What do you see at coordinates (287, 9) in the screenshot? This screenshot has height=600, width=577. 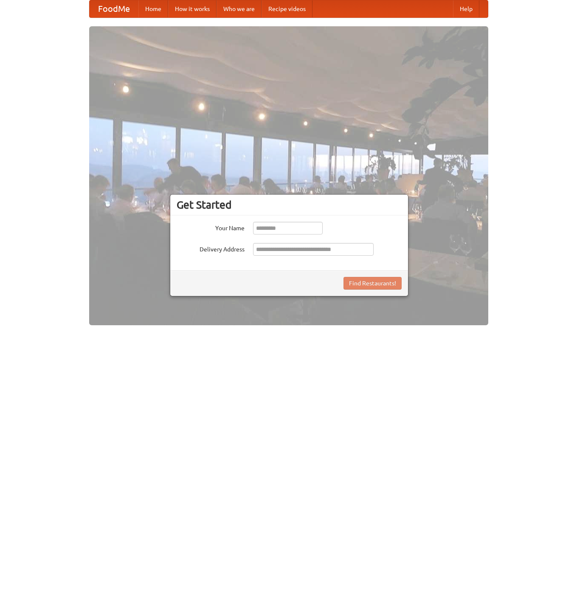 I see `a: Recipe videos` at bounding box center [287, 9].